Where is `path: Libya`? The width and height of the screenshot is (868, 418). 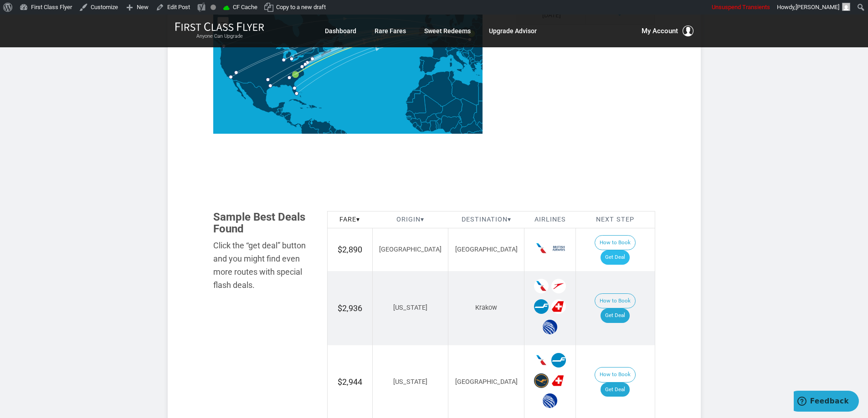 path: Libya is located at coordinates (466, 92).